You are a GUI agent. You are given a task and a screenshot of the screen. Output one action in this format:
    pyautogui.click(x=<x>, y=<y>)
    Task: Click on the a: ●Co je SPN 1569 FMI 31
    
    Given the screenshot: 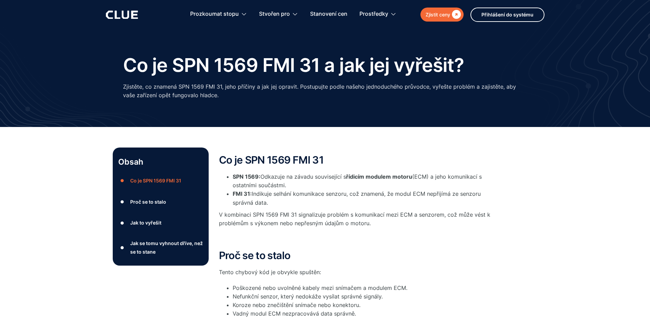 What is the action you would take?
    pyautogui.click(x=161, y=181)
    